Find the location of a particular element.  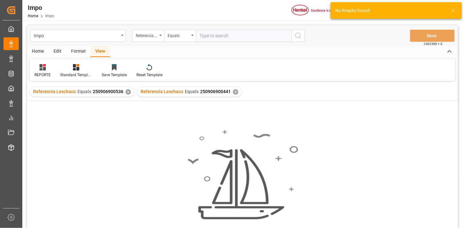

div: No Results found! is located at coordinates (390, 11).